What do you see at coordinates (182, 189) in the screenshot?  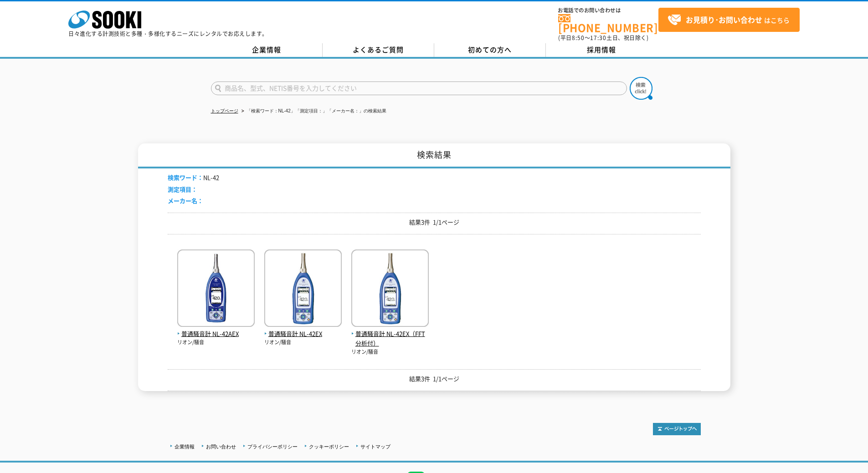 I see `span: 測定項目：` at bounding box center [182, 189].